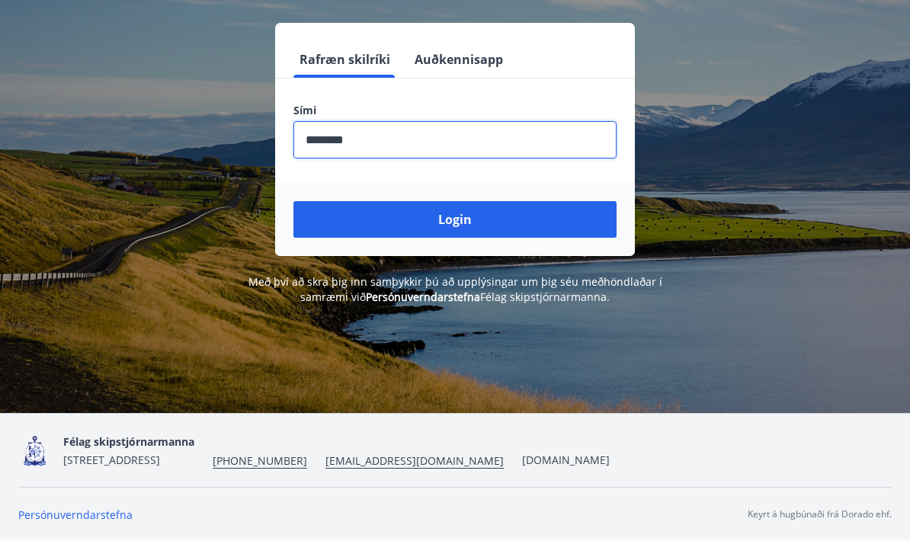 The height and width of the screenshot is (541, 910). What do you see at coordinates (455, 110) in the screenshot?
I see `label: Sími` at bounding box center [455, 110].